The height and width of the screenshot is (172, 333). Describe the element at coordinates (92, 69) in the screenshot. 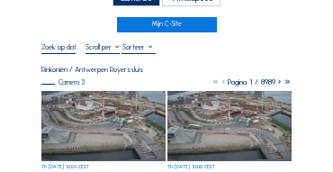

I see `div: Rinkoniën / Antwerpen Royerssluis` at that location.